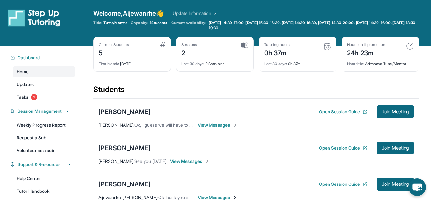  I want to click on a: Request a Sub, so click(44, 138).